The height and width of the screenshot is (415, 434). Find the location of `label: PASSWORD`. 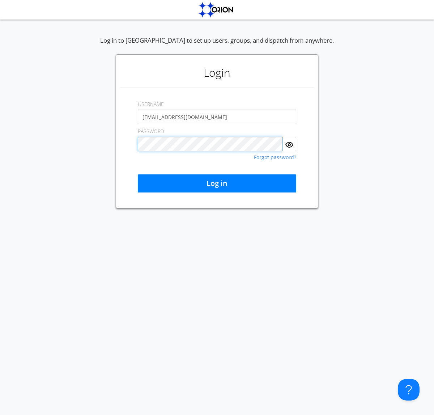

label: PASSWORD is located at coordinates (151, 131).